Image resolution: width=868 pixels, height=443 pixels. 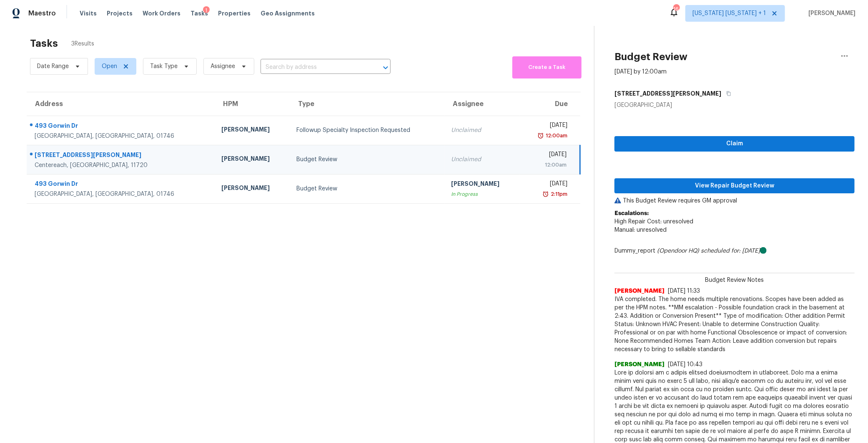 What do you see at coordinates (550, 104) in the screenshot?
I see `th: Due` at bounding box center [550, 104].